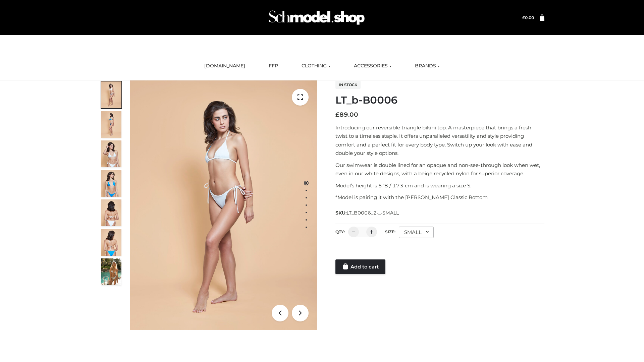 Image resolution: width=644 pixels, height=362 pixels. I want to click on label: QTY:, so click(340, 232).